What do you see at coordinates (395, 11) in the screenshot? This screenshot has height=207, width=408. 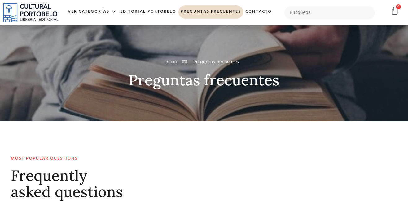 I see `a: 0` at bounding box center [395, 11].